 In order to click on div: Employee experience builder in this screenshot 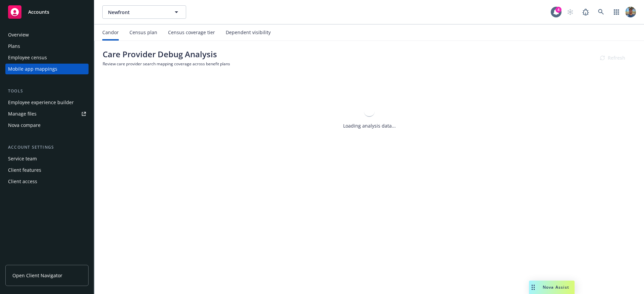, I will do `click(41, 102)`.